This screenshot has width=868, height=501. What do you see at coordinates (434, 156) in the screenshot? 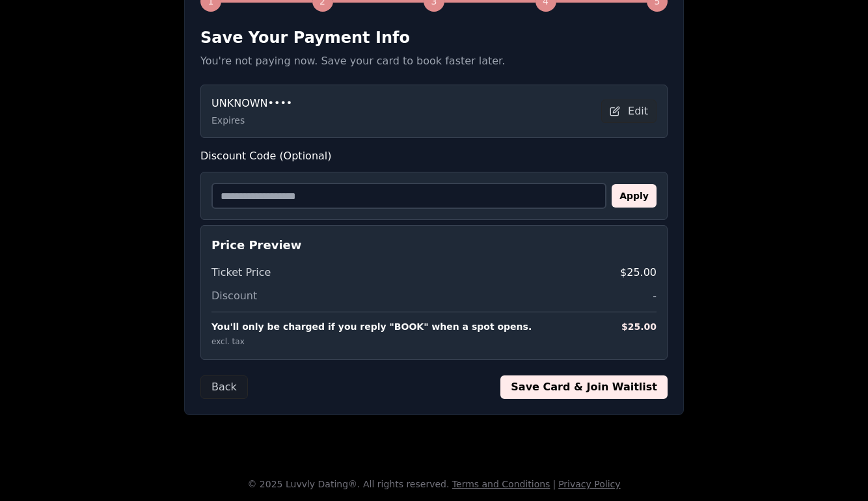
I see `label: Discount Code (Optional)` at bounding box center [434, 156].